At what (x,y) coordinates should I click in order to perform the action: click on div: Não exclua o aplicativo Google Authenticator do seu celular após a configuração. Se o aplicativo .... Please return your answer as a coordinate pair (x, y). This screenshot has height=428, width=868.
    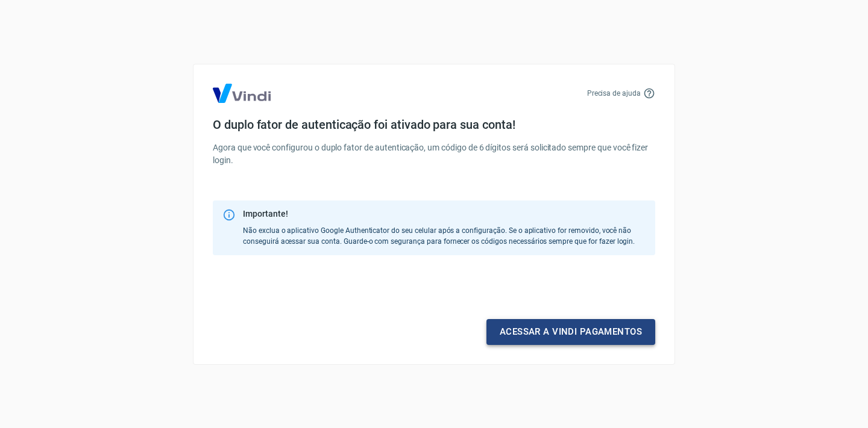
    Looking at the image, I should click on (444, 227).